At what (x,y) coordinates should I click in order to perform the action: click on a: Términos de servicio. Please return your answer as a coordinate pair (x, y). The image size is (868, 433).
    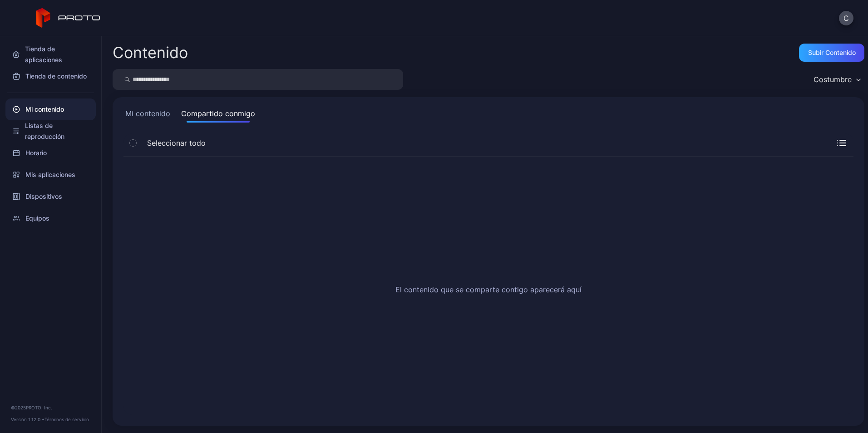
    Looking at the image, I should click on (67, 419).